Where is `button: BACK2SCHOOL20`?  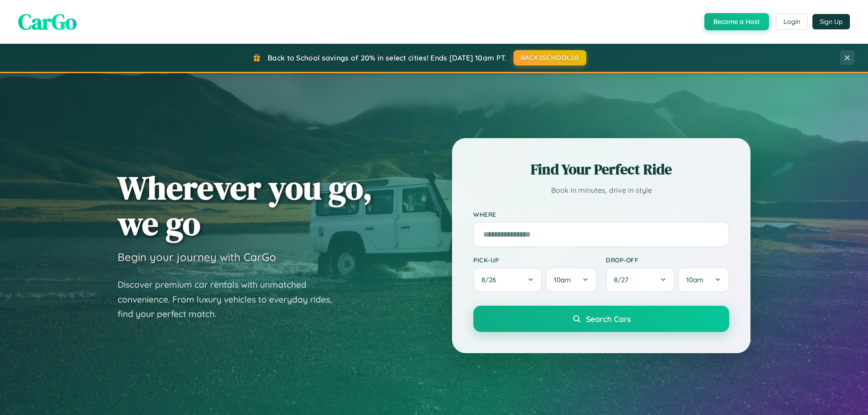
button: BACK2SCHOOL20 is located at coordinates (550, 58).